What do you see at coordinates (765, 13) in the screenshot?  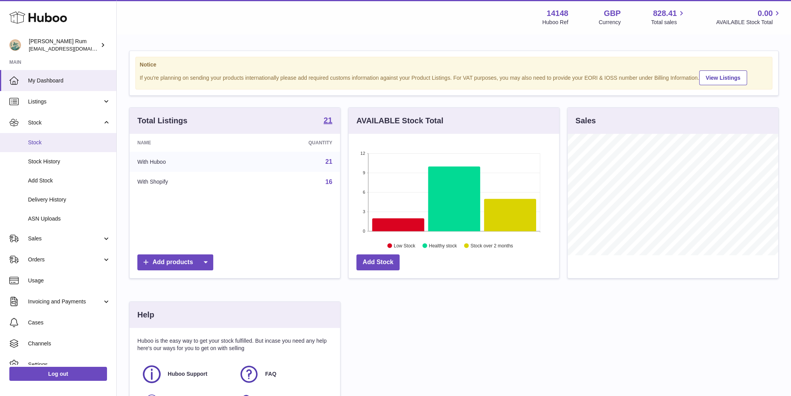 I see `span: 0.00` at bounding box center [765, 13].